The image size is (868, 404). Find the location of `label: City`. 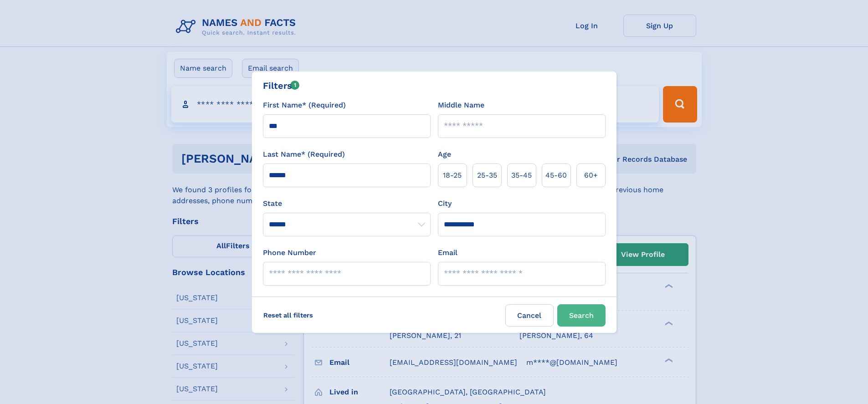

label: City is located at coordinates (444, 203).